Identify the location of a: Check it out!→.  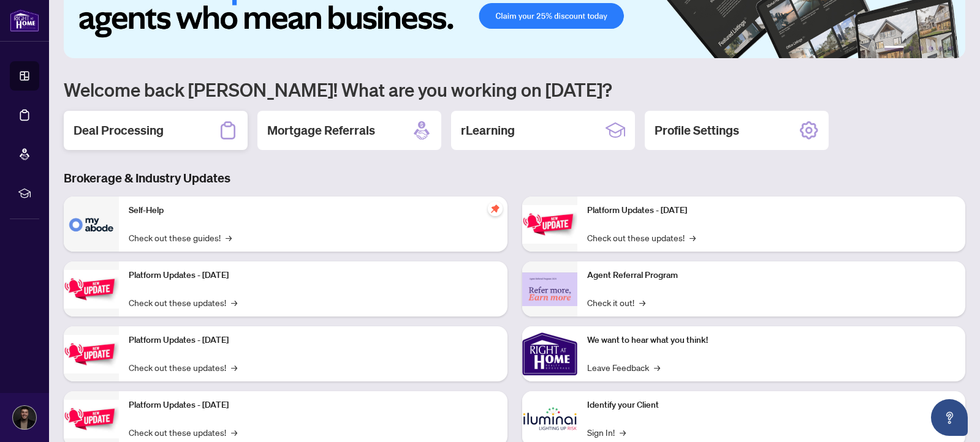
(616, 303).